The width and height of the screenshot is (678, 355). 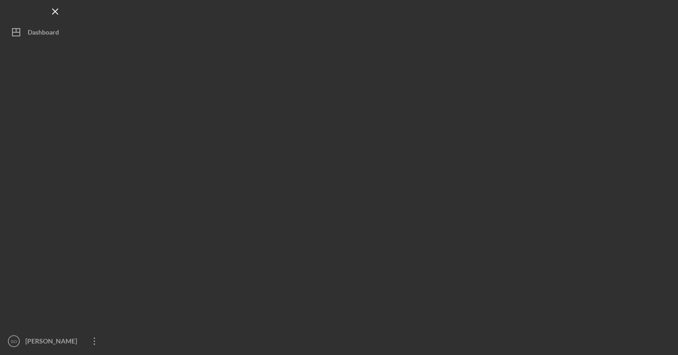 I want to click on button: Dashboard, so click(x=55, y=32).